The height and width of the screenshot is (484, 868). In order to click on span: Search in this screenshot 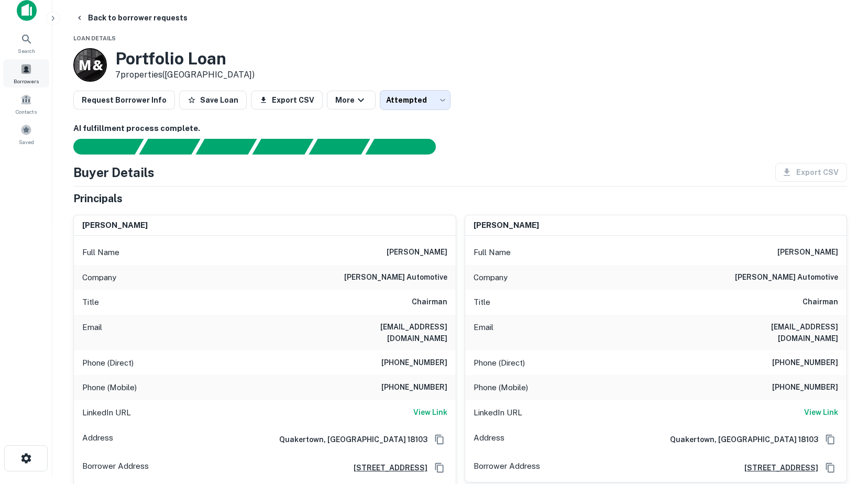, I will do `click(26, 51)`.